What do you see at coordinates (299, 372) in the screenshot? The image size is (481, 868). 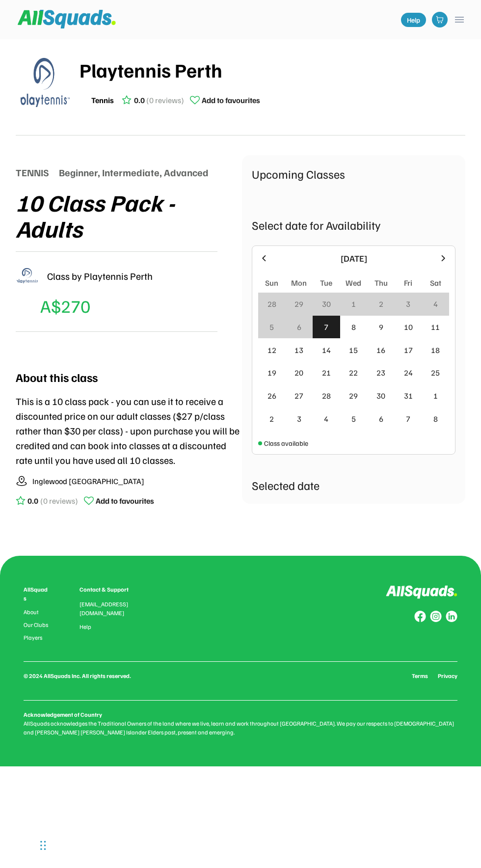 I see `div: 20` at bounding box center [299, 372].